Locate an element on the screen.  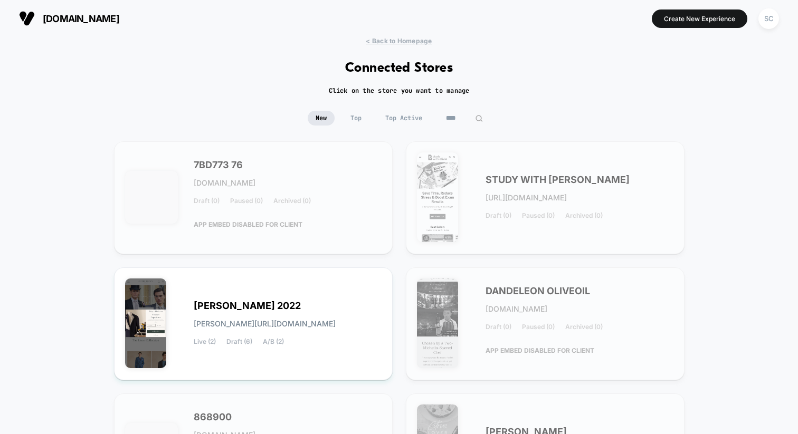
span: Top is located at coordinates (356, 118).